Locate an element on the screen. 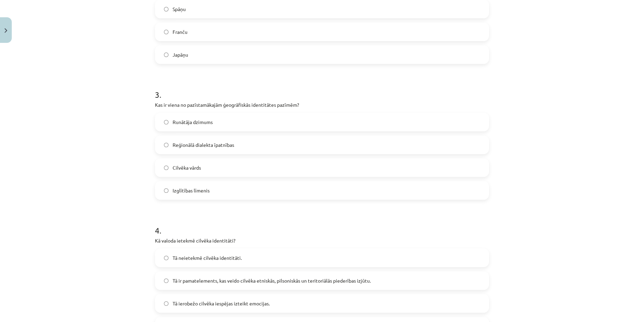 The width and height of the screenshot is (644, 322). input: Runātāja dzimums is located at coordinates (166, 122).